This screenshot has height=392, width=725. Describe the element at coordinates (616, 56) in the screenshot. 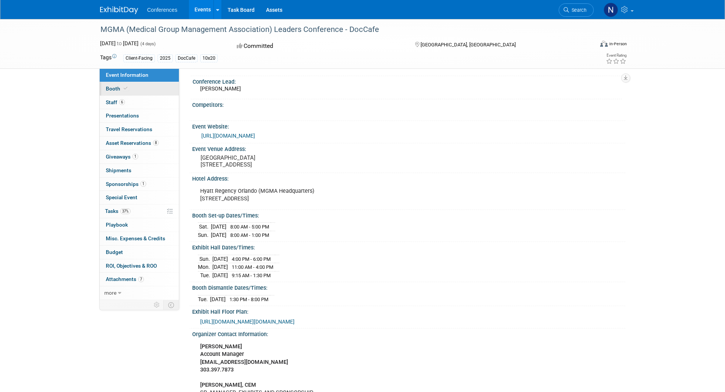

I see `div: Event Rating` at that location.